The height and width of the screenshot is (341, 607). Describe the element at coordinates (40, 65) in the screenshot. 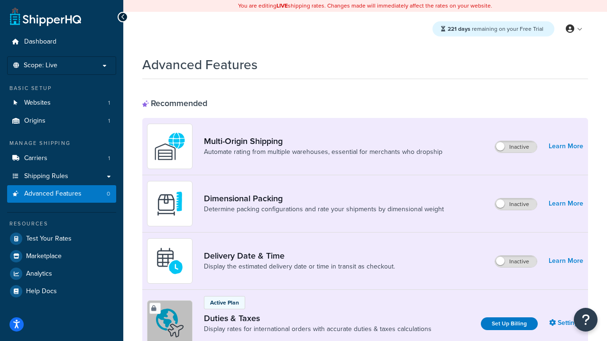

I see `span: Scope: Live` at that location.